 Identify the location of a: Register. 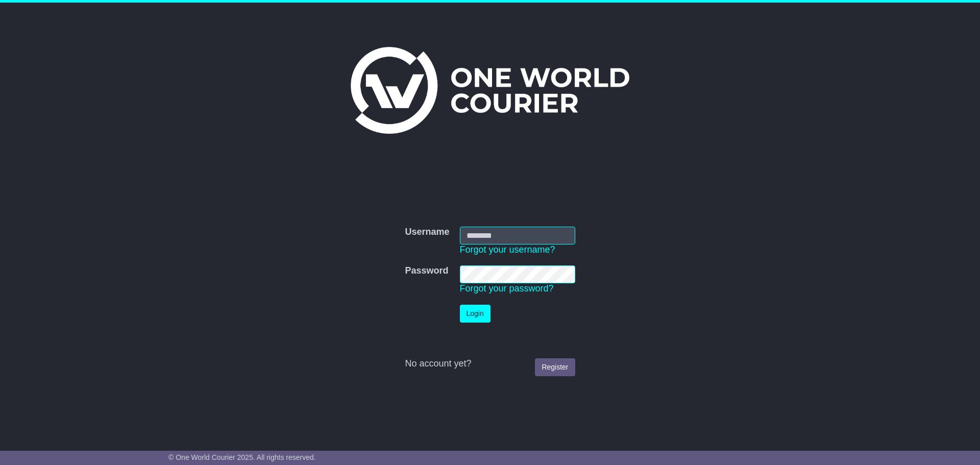
(555, 367).